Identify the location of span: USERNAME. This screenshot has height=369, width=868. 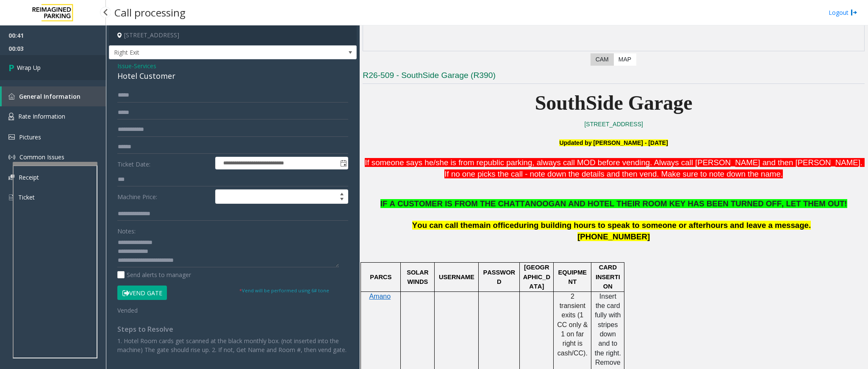
(457, 277).